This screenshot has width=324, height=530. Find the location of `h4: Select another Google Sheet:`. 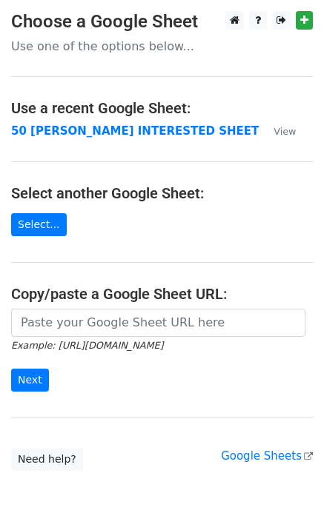

h4: Select another Google Sheet: is located at coordinates (161, 193).